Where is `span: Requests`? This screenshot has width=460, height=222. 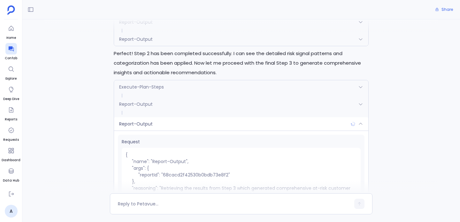 span: Requests is located at coordinates (11, 140).